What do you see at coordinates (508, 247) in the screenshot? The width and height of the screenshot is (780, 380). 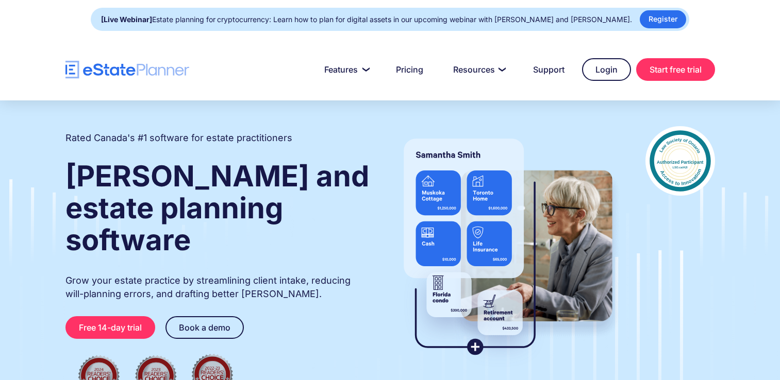 I see `img: estate planner showing wills to their clients, using eState Planner, a leading estate planning so...` at bounding box center [508, 247].